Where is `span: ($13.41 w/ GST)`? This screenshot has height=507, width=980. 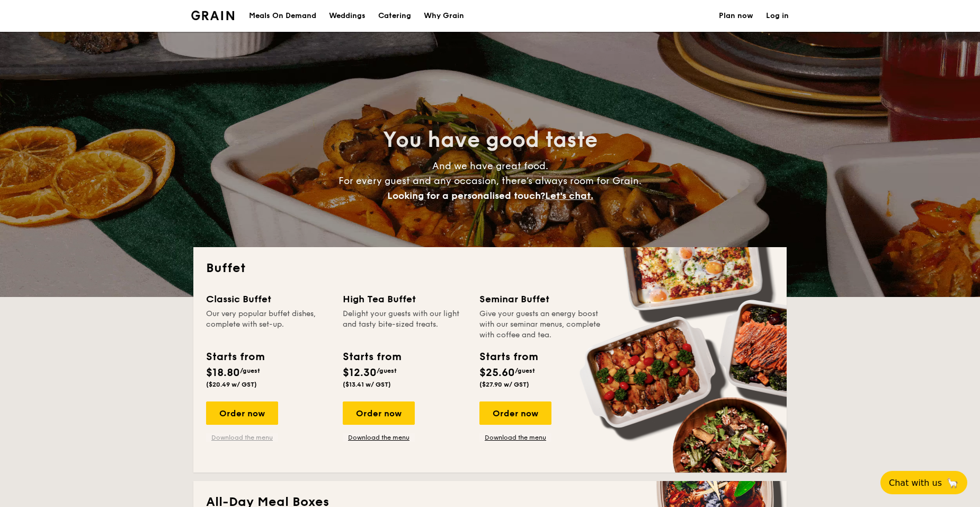
span: ($13.41 w/ GST) is located at coordinates (366, 384).